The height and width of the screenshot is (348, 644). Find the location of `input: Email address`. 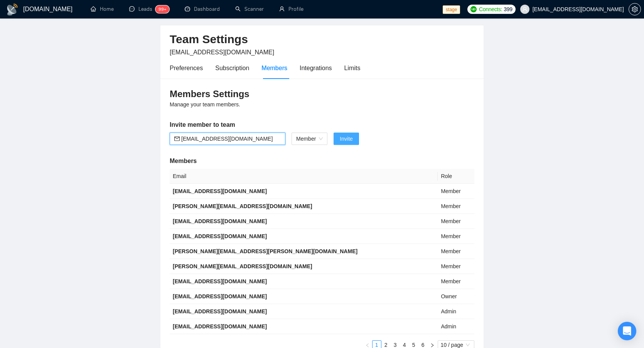

input: Email address is located at coordinates (231, 139).